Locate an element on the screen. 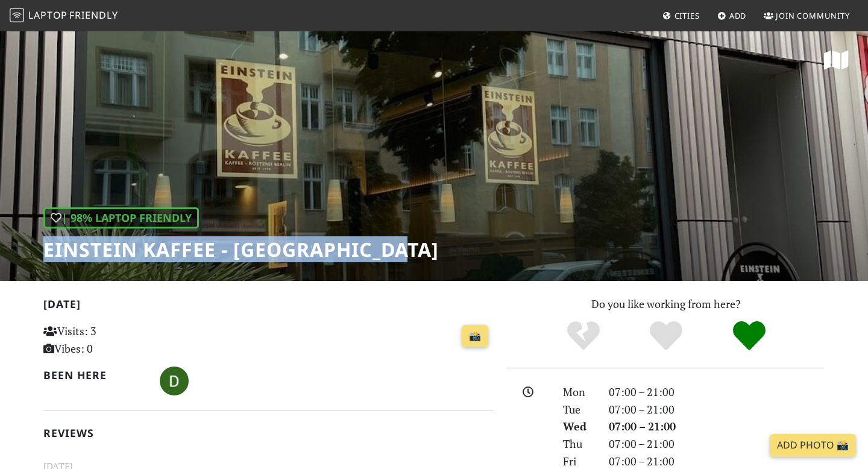 This screenshot has height=469, width=868. span: Derjocker1245 is located at coordinates (174, 380).